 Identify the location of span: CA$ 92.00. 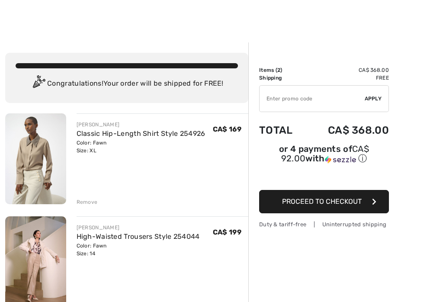
(325, 153).